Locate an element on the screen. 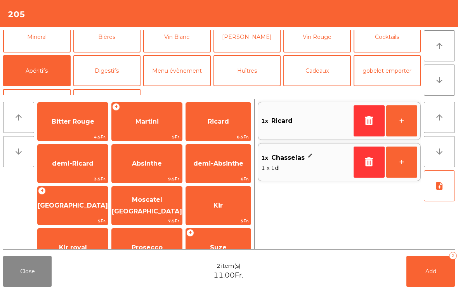  span: Chasselas is located at coordinates (288, 158).